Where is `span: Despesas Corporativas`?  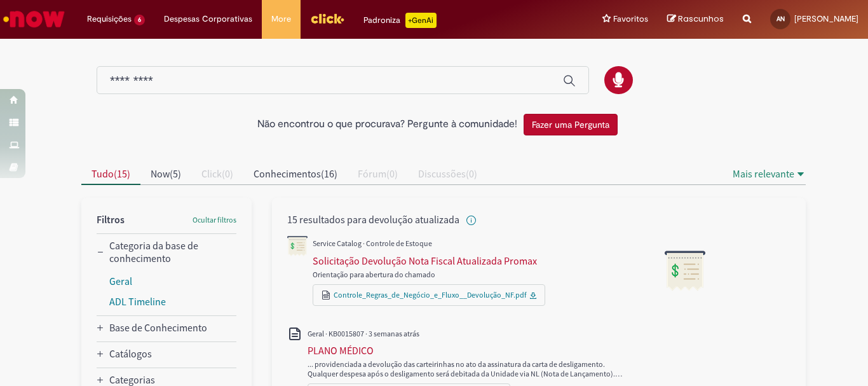 span: Despesas Corporativas is located at coordinates (208, 19).